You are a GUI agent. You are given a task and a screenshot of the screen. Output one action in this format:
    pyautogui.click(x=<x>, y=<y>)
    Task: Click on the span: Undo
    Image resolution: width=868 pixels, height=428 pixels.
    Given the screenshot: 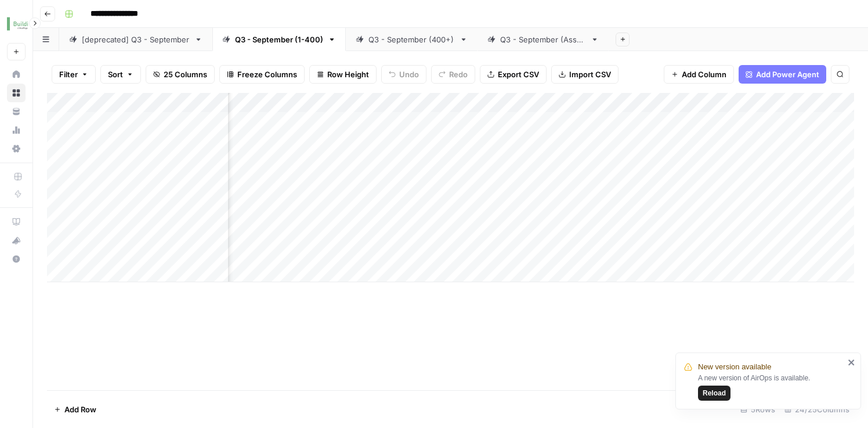 What is the action you would take?
    pyautogui.click(x=409, y=74)
    